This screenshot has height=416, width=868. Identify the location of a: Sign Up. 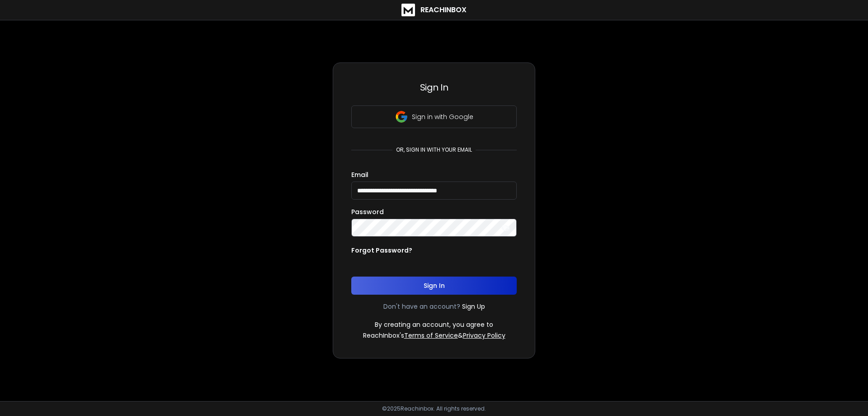
(473, 306).